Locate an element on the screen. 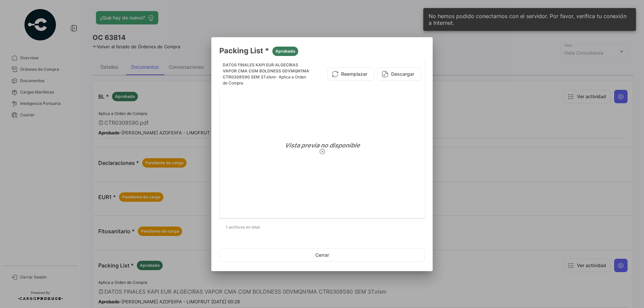 The image size is (644, 308). button: Descargar is located at coordinates (399, 74).